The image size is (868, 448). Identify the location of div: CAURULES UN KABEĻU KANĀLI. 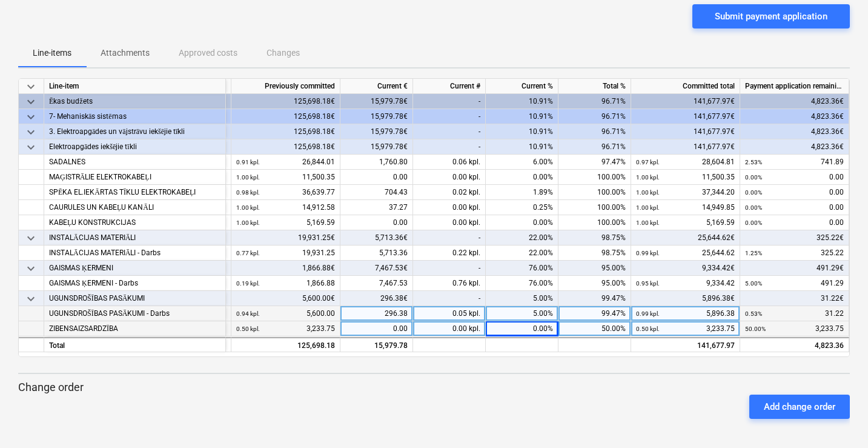
(135, 207).